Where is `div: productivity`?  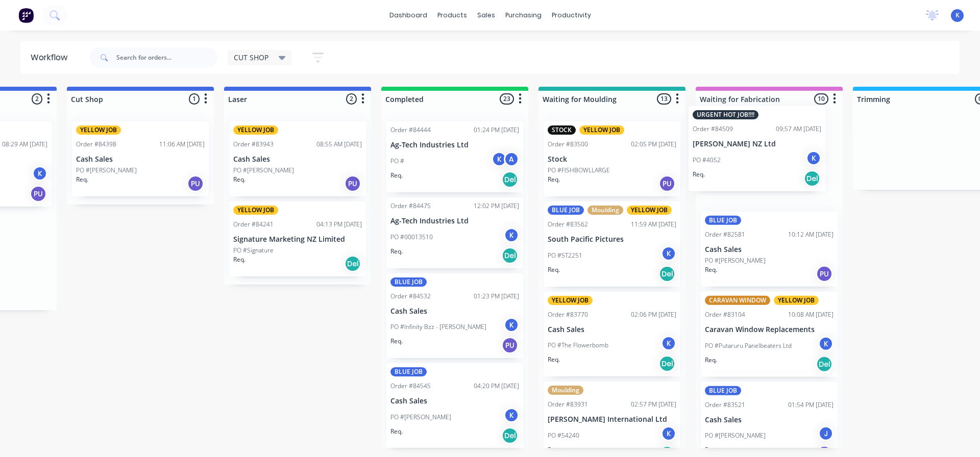
div: productivity is located at coordinates (571, 16).